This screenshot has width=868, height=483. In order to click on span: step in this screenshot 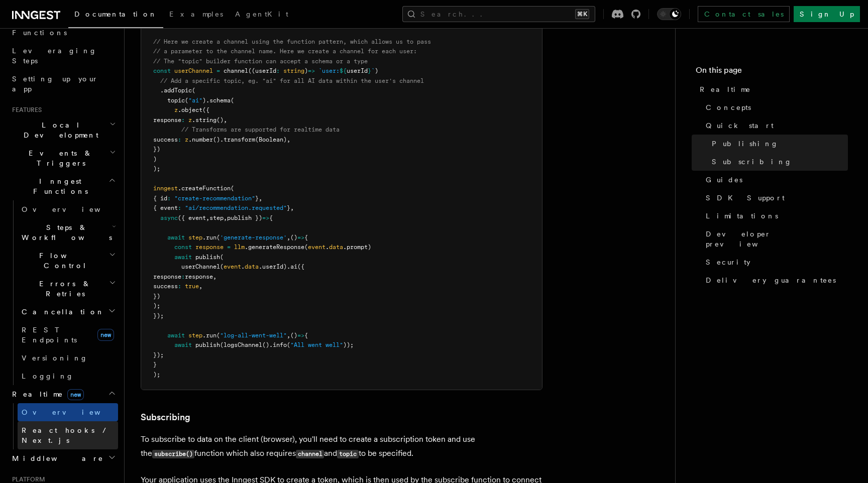, I will do `click(216, 218)`.